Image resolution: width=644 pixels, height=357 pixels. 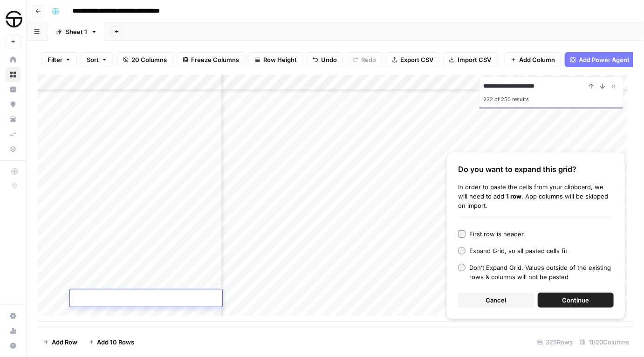 What do you see at coordinates (604, 342) in the screenshot?
I see `div: 11/20 Columns` at bounding box center [604, 342].